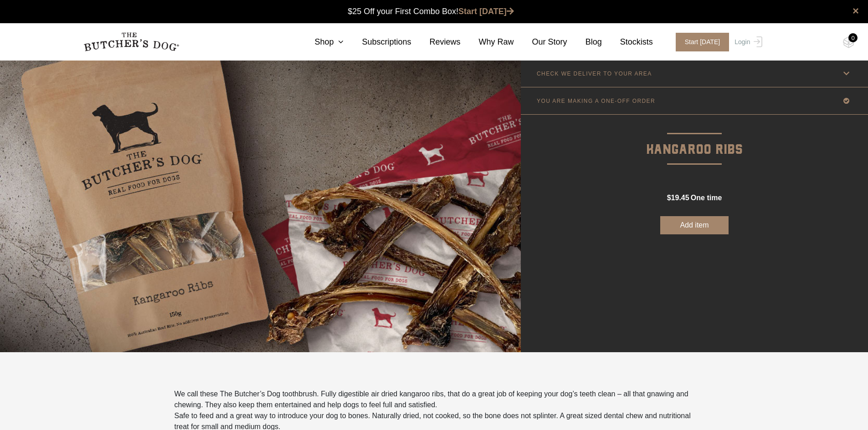  I want to click on a: close, so click(856, 11).